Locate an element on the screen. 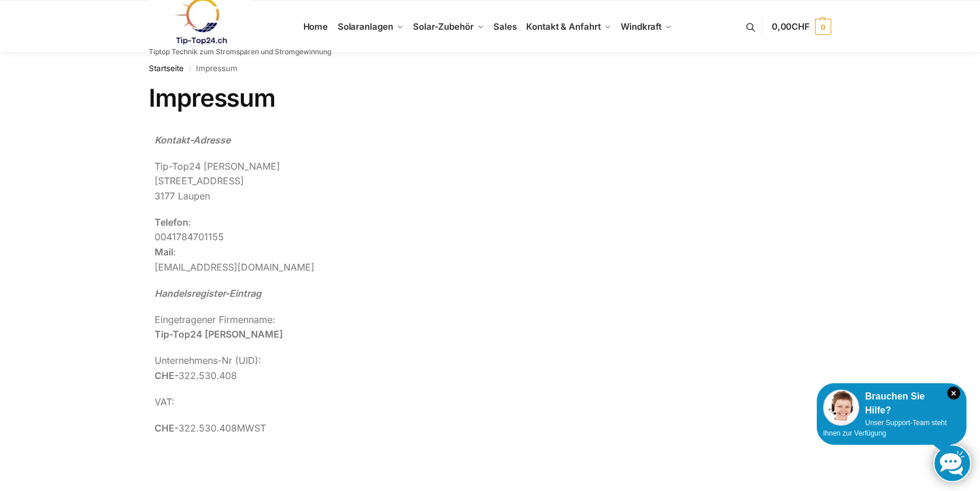 The height and width of the screenshot is (491, 980). strong: Telefon is located at coordinates (171, 222).